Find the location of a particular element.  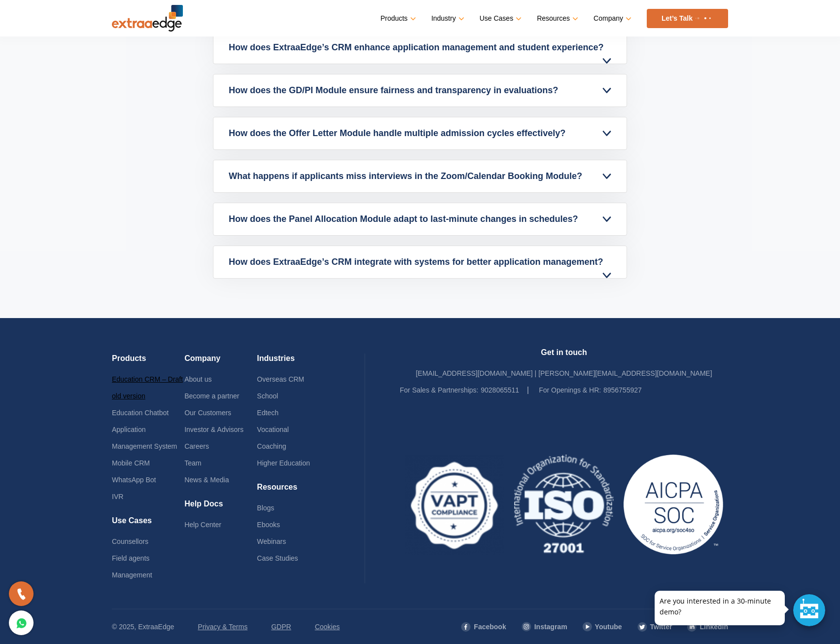

a: How does ExtraaEdge’s CRM enhance application management and student experience? is located at coordinates (420, 47).